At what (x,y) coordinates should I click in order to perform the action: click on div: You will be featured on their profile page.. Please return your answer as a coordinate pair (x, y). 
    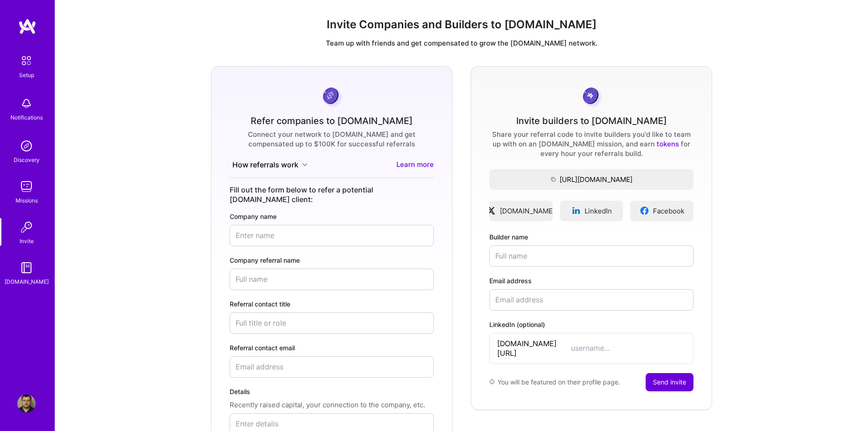
    Looking at the image, I should click on (554, 382).